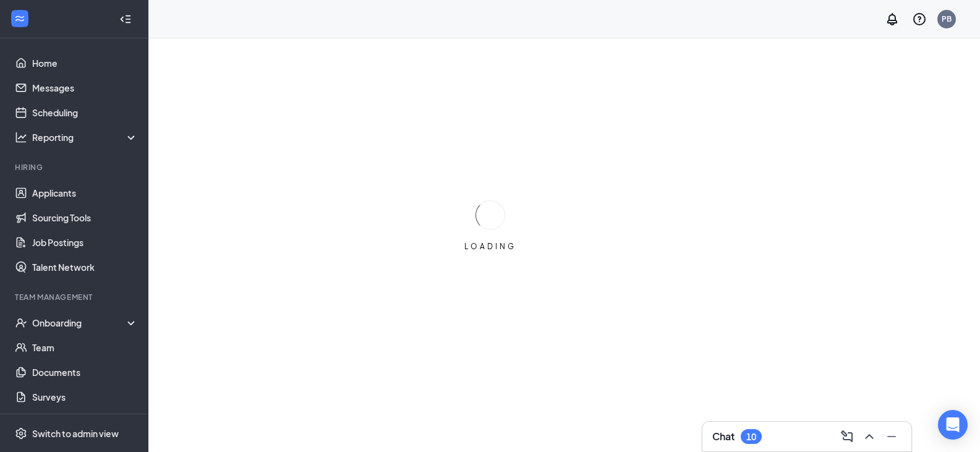  Describe the element at coordinates (723, 436) in the screenshot. I see `h3: Chat` at that location.